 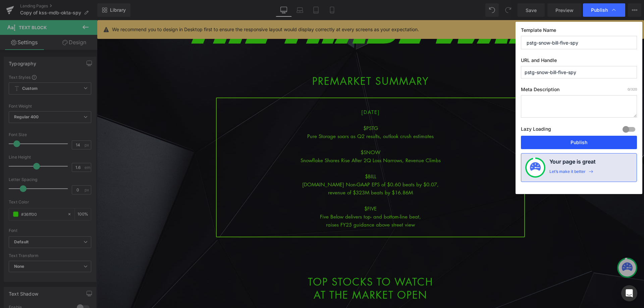 What do you see at coordinates (273, 197) in the screenshot?
I see `div: Five Below delivers top- and bottom-line beat,` at bounding box center [273, 197].